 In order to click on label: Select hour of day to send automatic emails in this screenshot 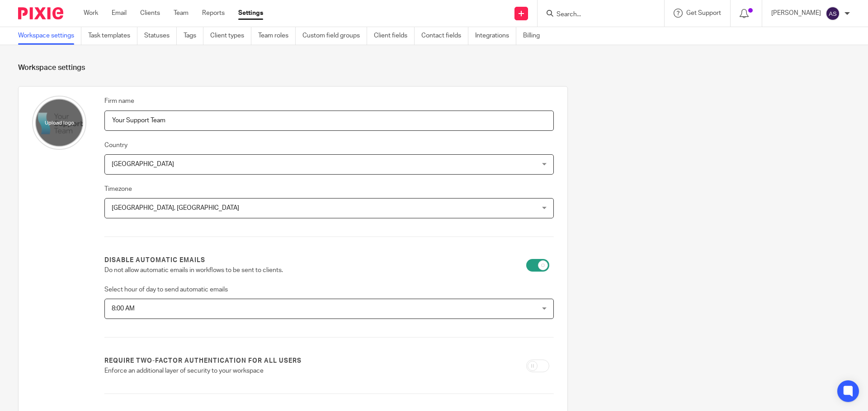, I will do `click(166, 290)`.